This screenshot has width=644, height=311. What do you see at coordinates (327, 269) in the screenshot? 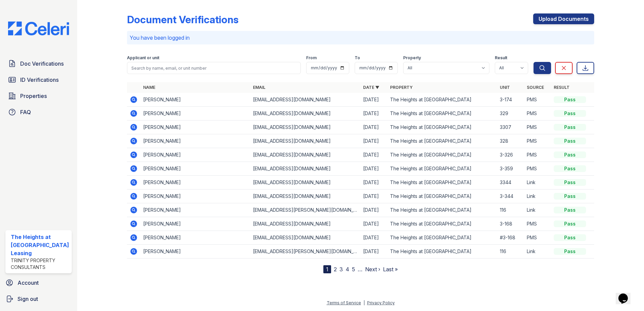
I see `div: 1` at bounding box center [327, 269].